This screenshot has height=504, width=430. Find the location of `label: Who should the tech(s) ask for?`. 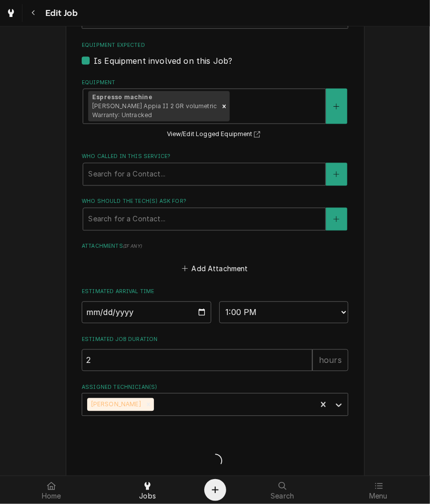

label: Who should the tech(s) ask for? is located at coordinates (214, 202).